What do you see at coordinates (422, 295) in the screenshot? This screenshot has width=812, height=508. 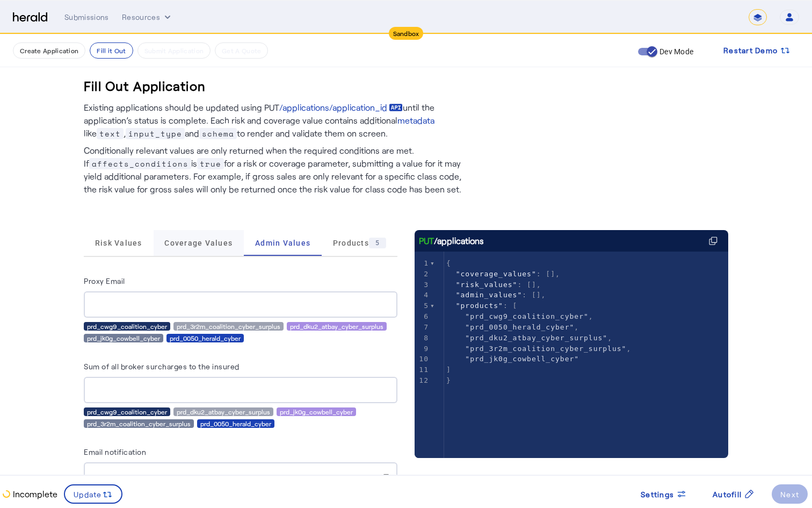 I see `div: 4` at bounding box center [422, 295].